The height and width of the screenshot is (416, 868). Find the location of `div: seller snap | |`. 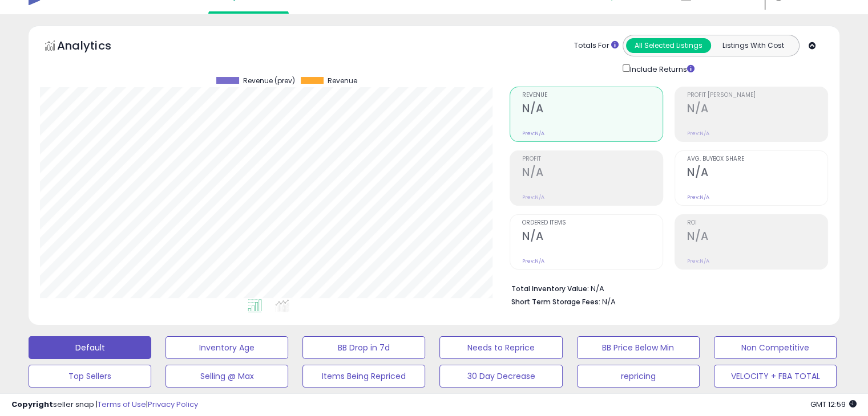

div: seller snap | | is located at coordinates (105, 405).